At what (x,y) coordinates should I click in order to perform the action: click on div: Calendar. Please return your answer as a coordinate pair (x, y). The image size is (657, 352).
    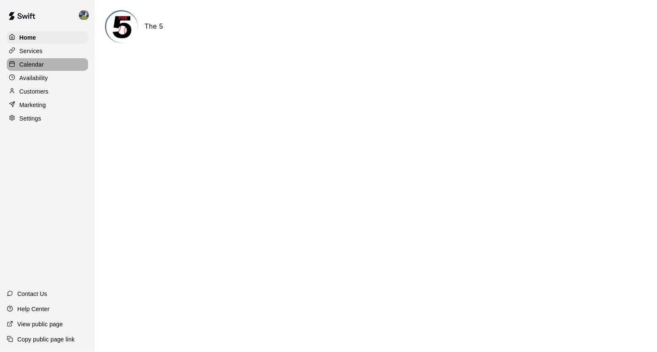
    Looking at the image, I should click on (47, 64).